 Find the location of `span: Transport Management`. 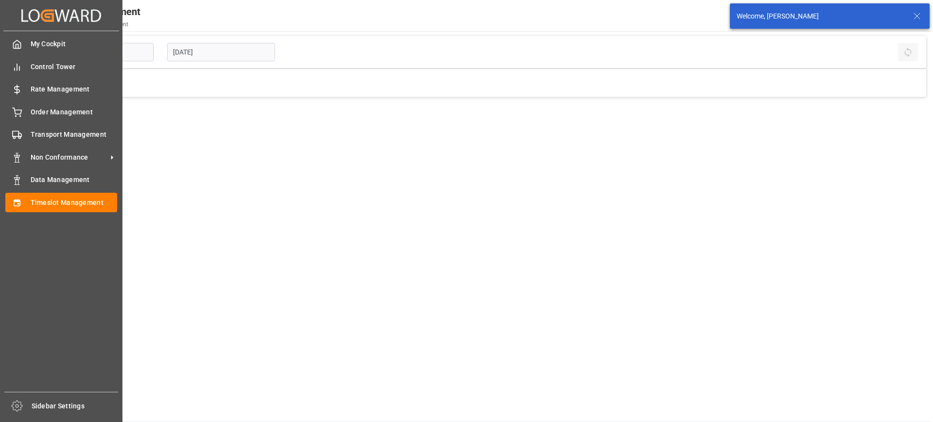

span: Transport Management is located at coordinates (74, 134).